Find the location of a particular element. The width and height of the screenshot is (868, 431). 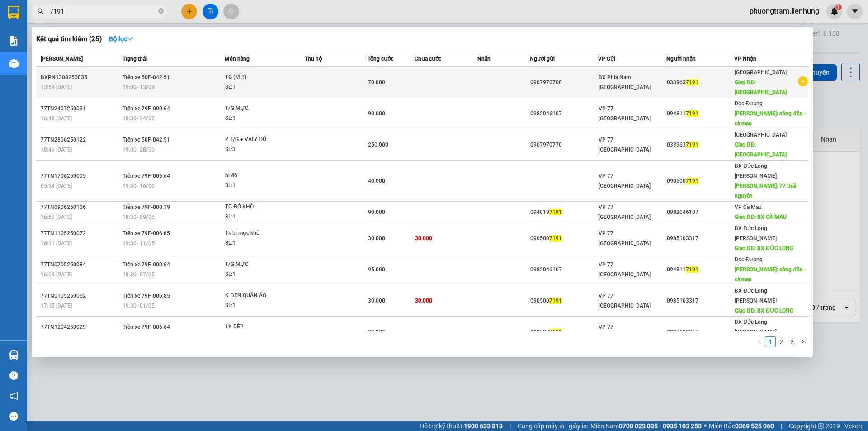

div: 77TN1204250029 is located at coordinates (80, 327).